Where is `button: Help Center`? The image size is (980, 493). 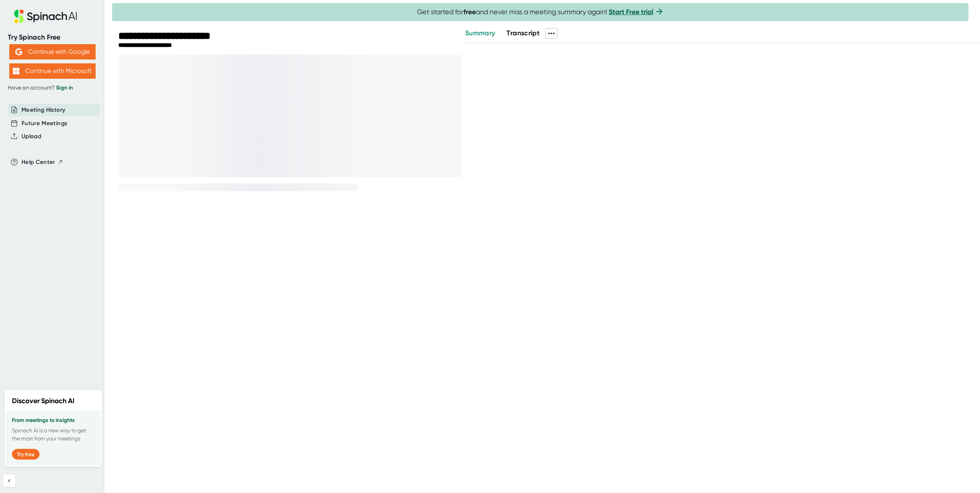
button: Help Center is located at coordinates (42, 162).